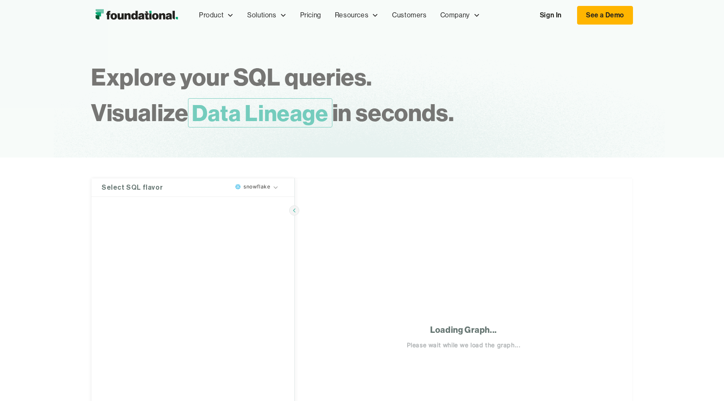 The height and width of the screenshot is (401, 724). What do you see at coordinates (132, 188) in the screenshot?
I see `h4: Select SQL flavor` at bounding box center [132, 188].